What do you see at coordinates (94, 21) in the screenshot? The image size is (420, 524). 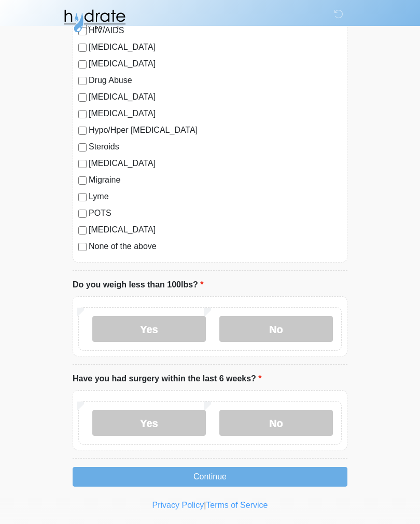 I see `img: Hydrate IV Bar - Fort Collins Logo` at bounding box center [94, 21].